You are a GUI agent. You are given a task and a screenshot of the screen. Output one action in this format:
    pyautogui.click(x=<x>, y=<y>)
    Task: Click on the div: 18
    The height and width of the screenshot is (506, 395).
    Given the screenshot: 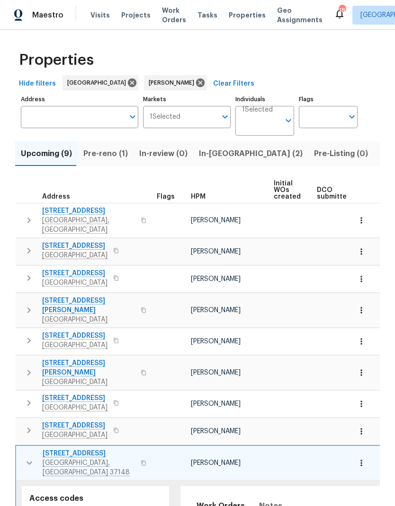 What is the action you would take?
    pyautogui.click(x=342, y=10)
    